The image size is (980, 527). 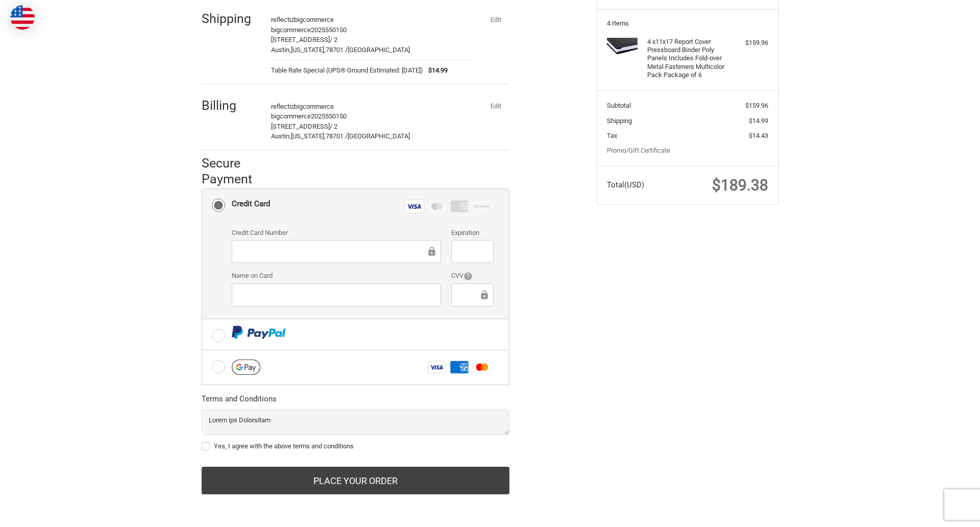 What do you see at coordinates (76, 9) in the screenshot?
I see `span: Checkout` at bounding box center [76, 9].